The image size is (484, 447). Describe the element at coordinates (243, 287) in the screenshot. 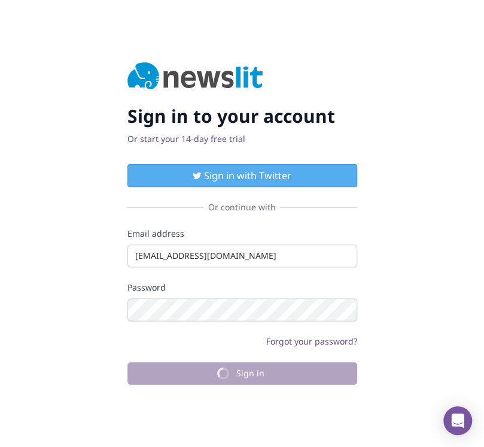

I see `label: Password` at that location.